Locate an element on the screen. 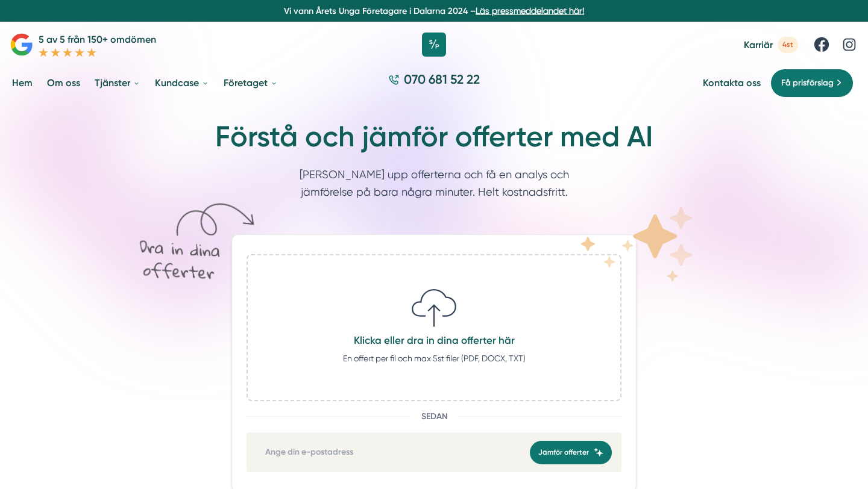 Image resolution: width=868 pixels, height=489 pixels. h1: Förstå och jämför offerter med AI is located at coordinates (434, 142).